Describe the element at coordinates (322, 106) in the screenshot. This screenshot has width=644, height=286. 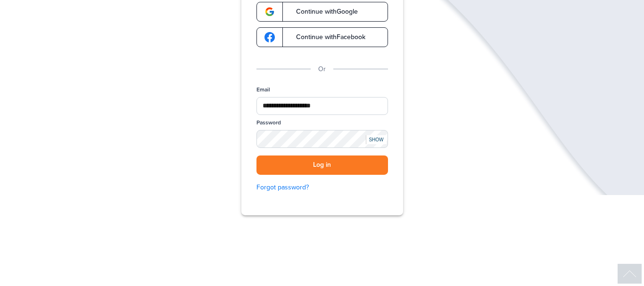
I see `input: Email` at that location.